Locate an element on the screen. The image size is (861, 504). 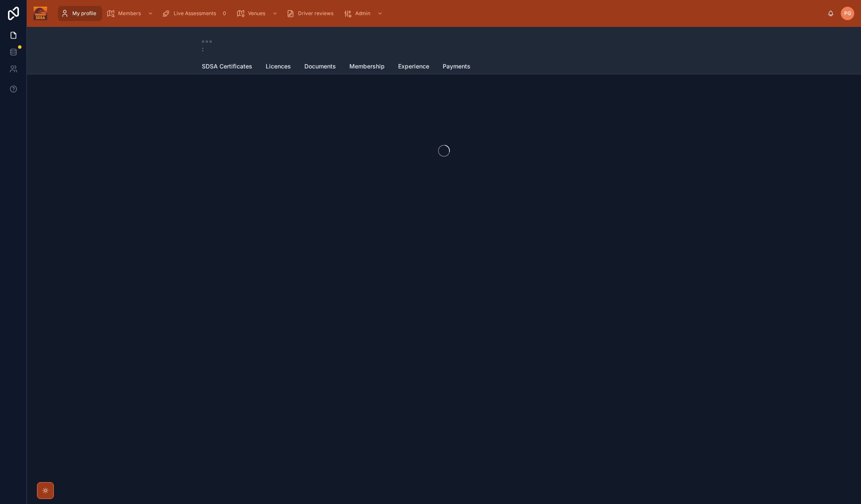
div: scrollable content is located at coordinates (440, 13).